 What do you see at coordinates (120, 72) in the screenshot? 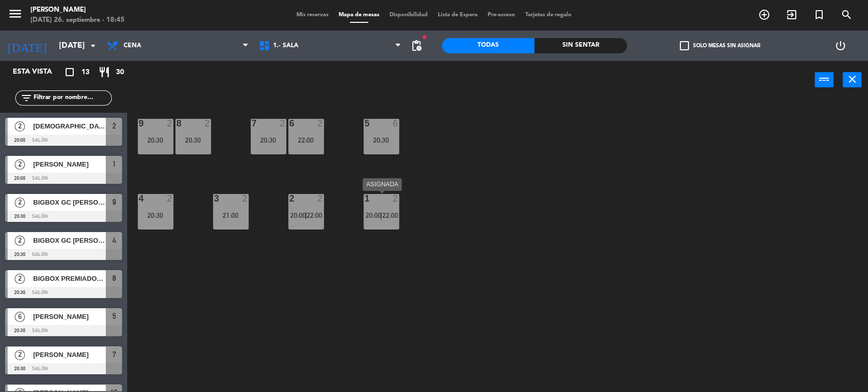
I see `span: 30` at bounding box center [120, 72].